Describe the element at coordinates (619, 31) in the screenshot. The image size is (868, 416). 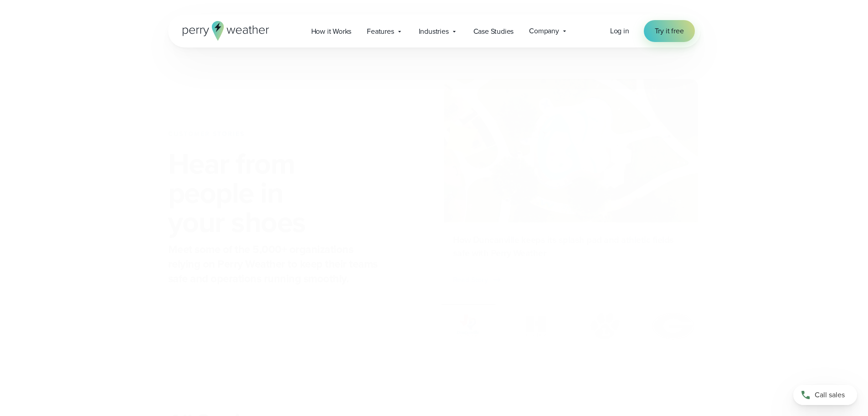
I see `a: Log in` at that location.